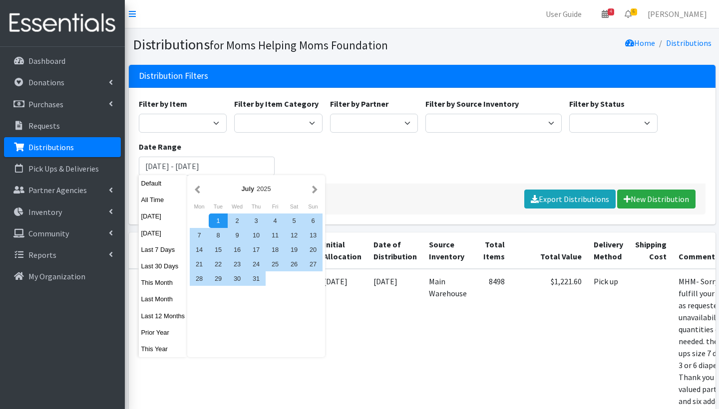 Image resolution: width=719 pixels, height=409 pixels. Describe the element at coordinates (294, 235) in the screenshot. I see `div: 12` at that location.